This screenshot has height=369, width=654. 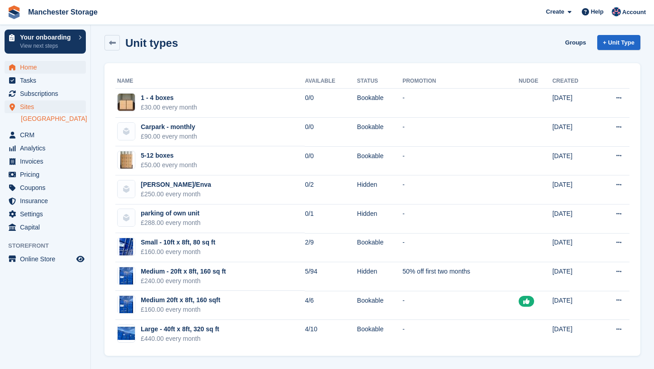 What do you see at coordinates (331, 334) in the screenshot?
I see `td: 4/10` at bounding box center [331, 334].